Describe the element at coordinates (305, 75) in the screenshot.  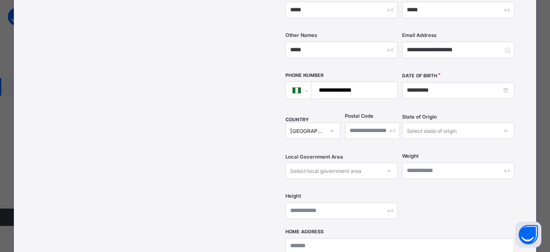
I see `label: Phone Number` at that location.